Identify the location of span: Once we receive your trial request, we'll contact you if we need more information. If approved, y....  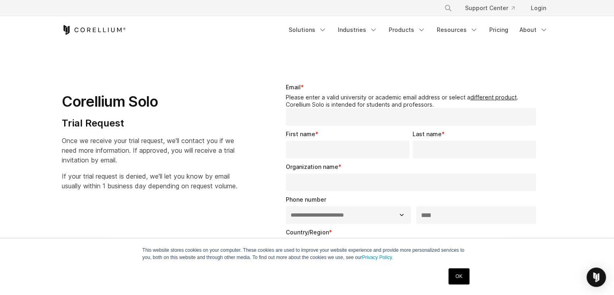
(148, 150).